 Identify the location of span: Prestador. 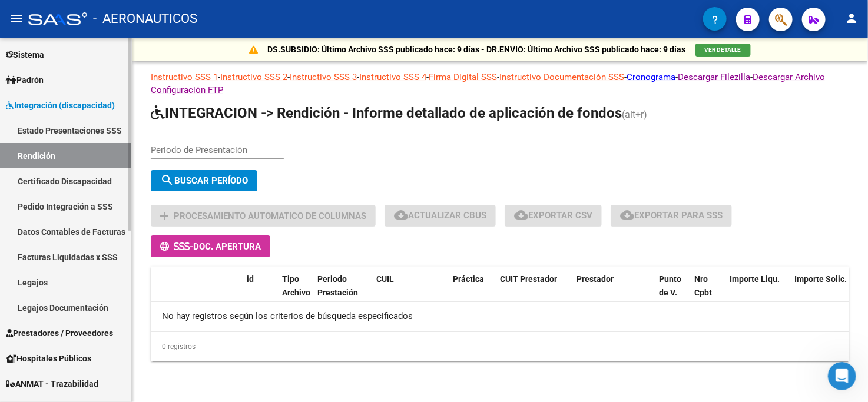
(595, 280).